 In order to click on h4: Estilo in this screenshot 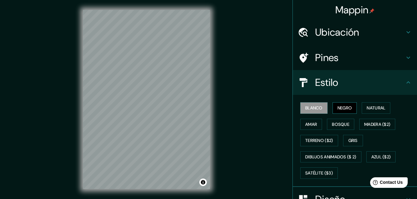, I will do `click(360, 83)`.